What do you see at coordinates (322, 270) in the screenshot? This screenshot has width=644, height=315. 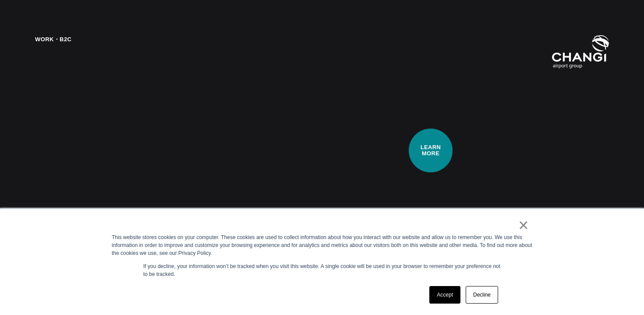 I see `p: If you decline, your information won’t be tracked when you visit this website. A single cookie wi...` at bounding box center [322, 270].